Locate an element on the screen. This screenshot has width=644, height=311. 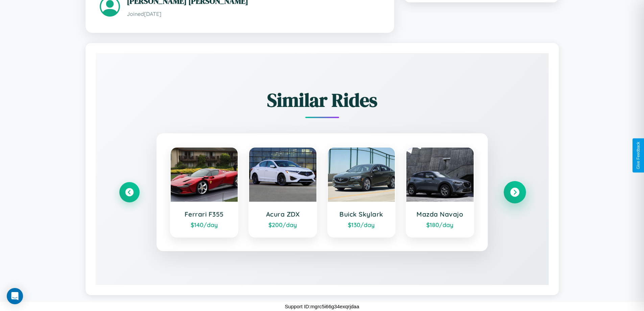
div: Give Feedback is located at coordinates (638, 155).